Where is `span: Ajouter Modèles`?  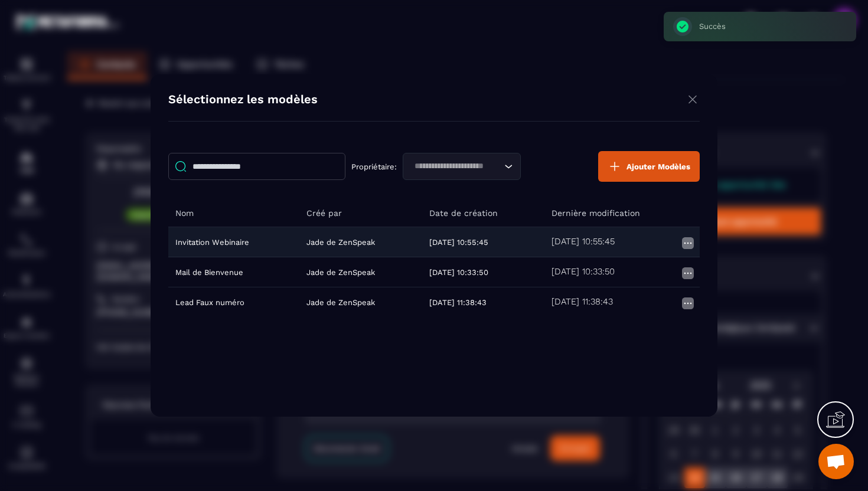
span: Ajouter Modèles is located at coordinates (658, 166).